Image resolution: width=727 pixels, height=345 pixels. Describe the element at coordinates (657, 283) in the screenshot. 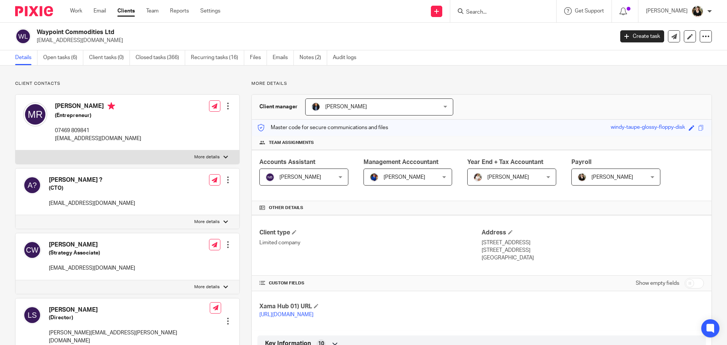

I see `label: Show empty fields` at that location.